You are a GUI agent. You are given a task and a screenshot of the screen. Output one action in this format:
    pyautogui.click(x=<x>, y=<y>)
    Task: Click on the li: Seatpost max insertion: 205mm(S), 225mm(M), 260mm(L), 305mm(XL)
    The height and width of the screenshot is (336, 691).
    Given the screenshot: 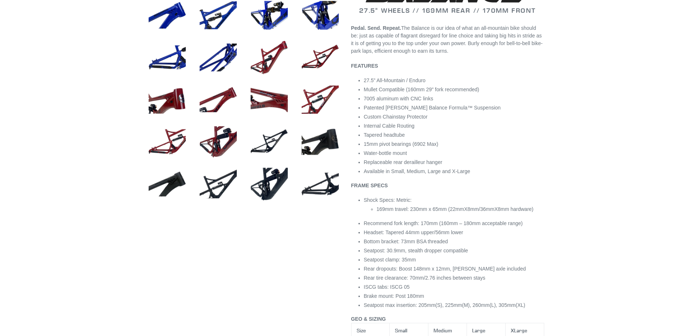 What is the action you would take?
    pyautogui.click(x=454, y=306)
    